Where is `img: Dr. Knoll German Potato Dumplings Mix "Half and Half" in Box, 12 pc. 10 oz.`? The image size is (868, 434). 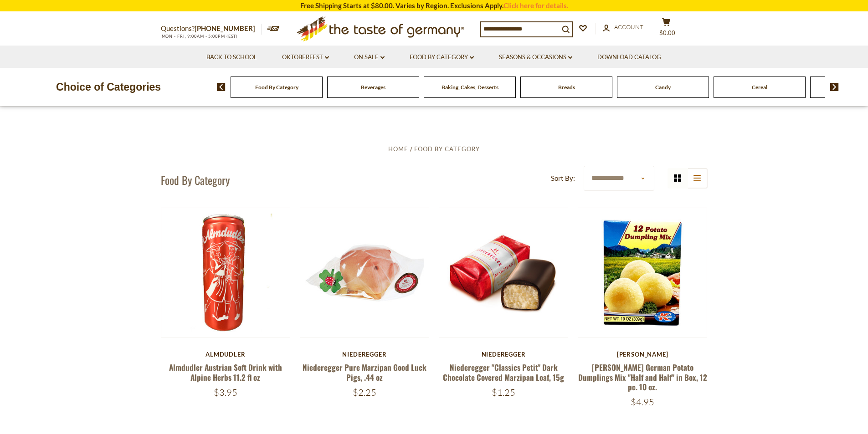
img: Dr. Knoll German Potato Dumplings Mix "Half and Half" in Box, 12 pc. 10 oz. is located at coordinates (642, 272).